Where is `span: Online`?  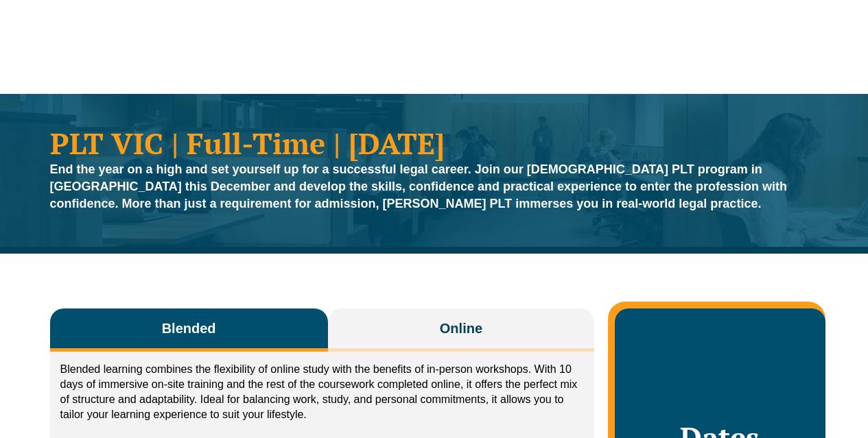
span: Online is located at coordinates (461, 329).